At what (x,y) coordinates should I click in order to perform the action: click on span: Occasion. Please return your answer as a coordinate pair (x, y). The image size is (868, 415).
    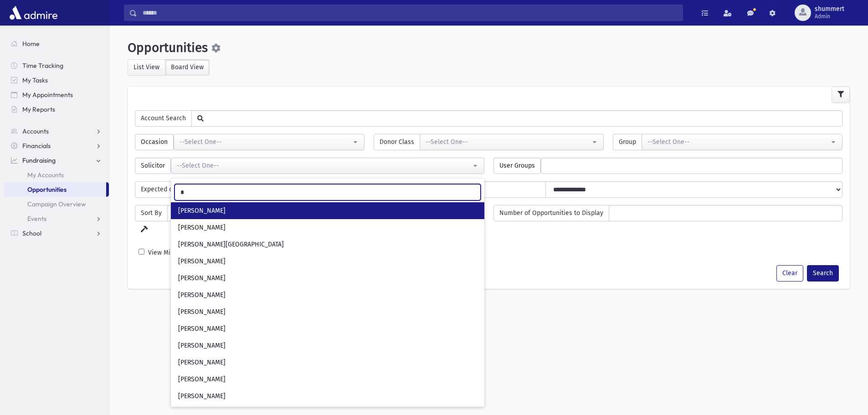
    Looking at the image, I should click on (154, 142).